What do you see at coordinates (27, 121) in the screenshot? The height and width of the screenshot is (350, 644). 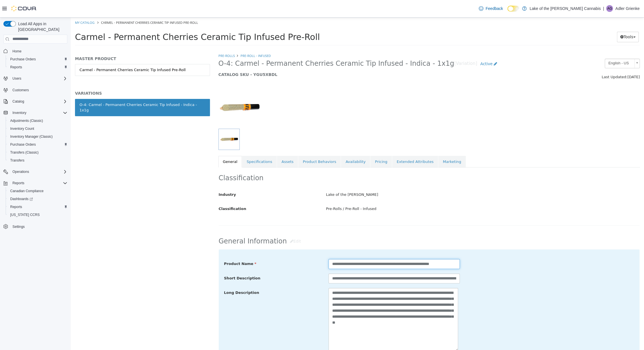 I see `span: Adjustments (Classic)` at bounding box center [27, 121].